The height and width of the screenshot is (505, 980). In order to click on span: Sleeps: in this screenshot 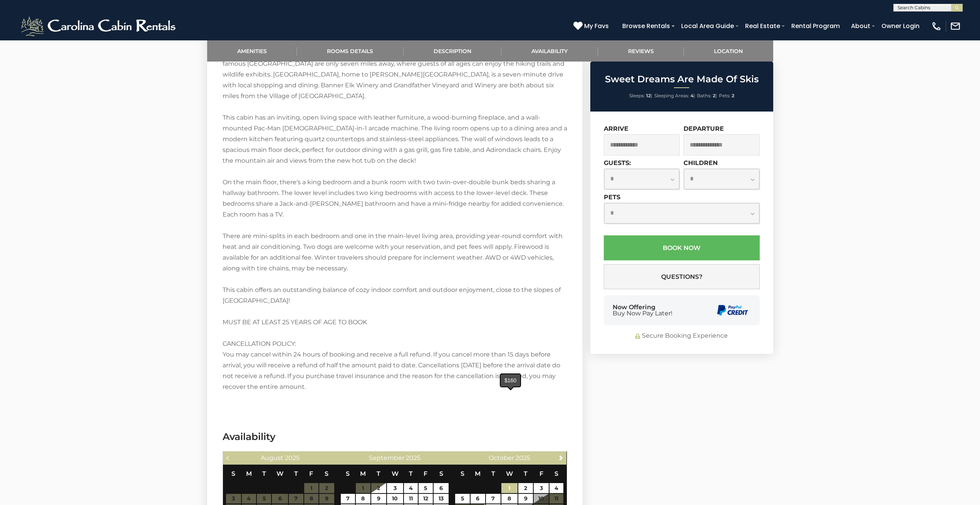, I will do `click(637, 96)`.